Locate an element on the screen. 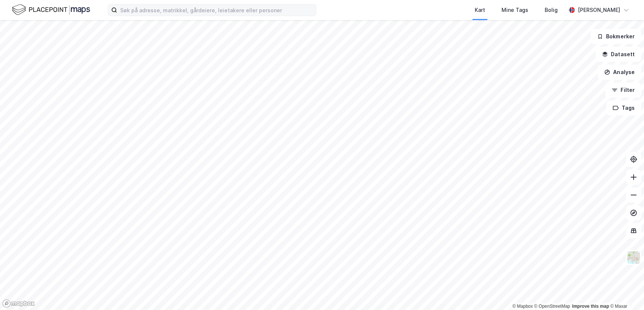 Image resolution: width=644 pixels, height=310 pixels. div: Kontrollprogram for chat is located at coordinates (626, 292).